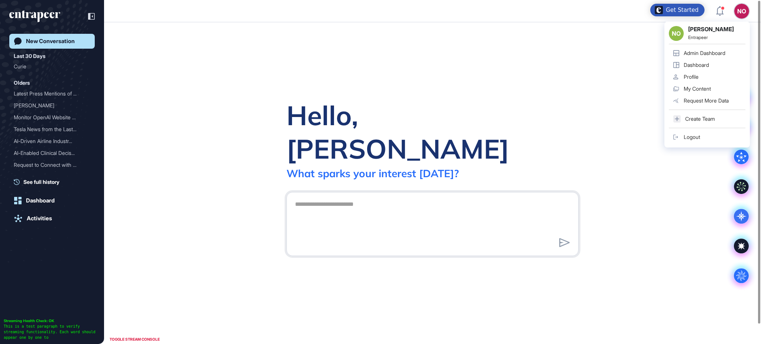 This screenshot has height=344, width=761. Describe the element at coordinates (29, 56) in the screenshot. I see `div: Last 30 Days` at that location.